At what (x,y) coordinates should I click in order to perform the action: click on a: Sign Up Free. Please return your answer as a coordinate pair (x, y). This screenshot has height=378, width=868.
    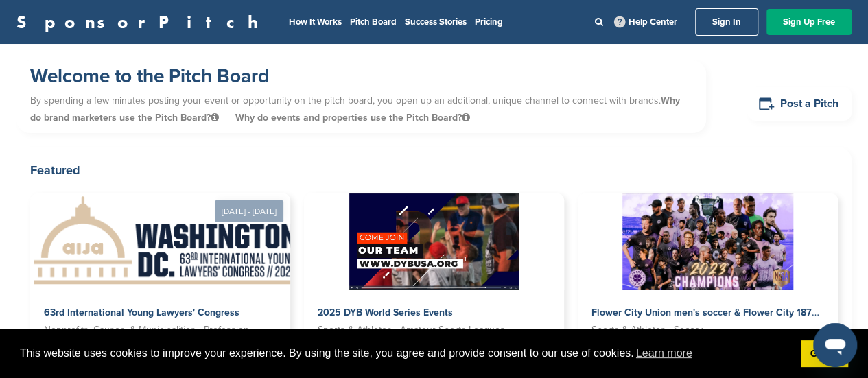
    Looking at the image, I should click on (808, 22).